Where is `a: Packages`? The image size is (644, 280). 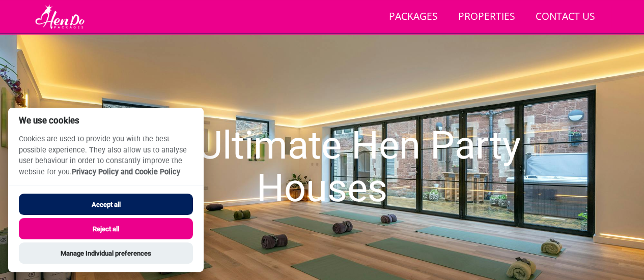
a: Packages is located at coordinates (413, 17).